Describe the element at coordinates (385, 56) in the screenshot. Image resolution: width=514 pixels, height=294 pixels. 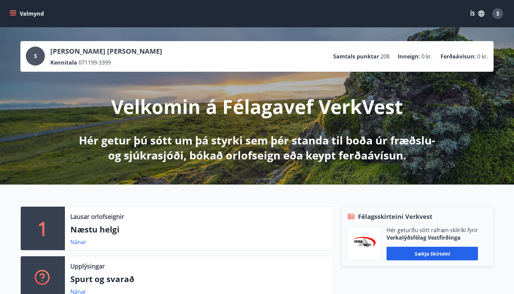
I see `span: 208` at that location.